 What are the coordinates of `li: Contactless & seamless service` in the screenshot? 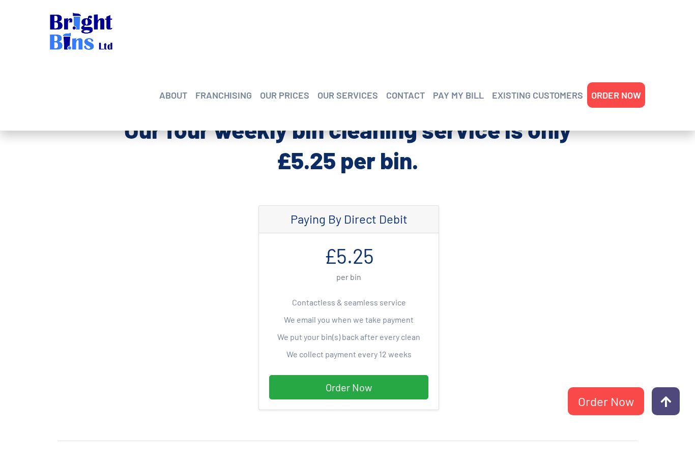 It's located at (348, 303).